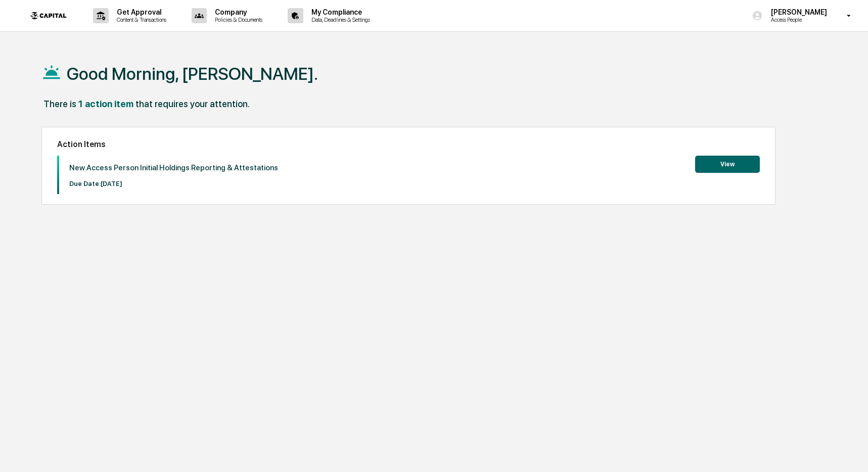  Describe the element at coordinates (173, 168) in the screenshot. I see `p: New Access Person Initial Holdings Reporting & Attestations` at that location.